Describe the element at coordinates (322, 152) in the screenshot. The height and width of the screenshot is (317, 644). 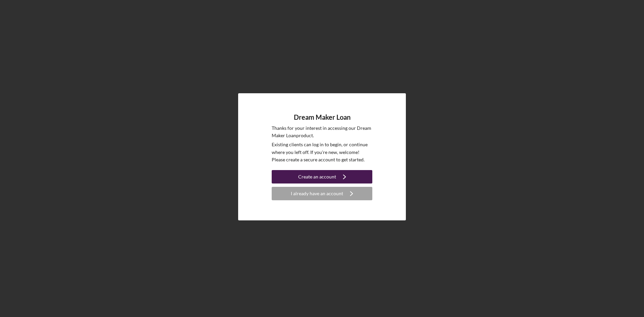
I see `p: Existing clients can log in to begin, or continue where you left off. If you're new, welcome! Ple...` at that location.